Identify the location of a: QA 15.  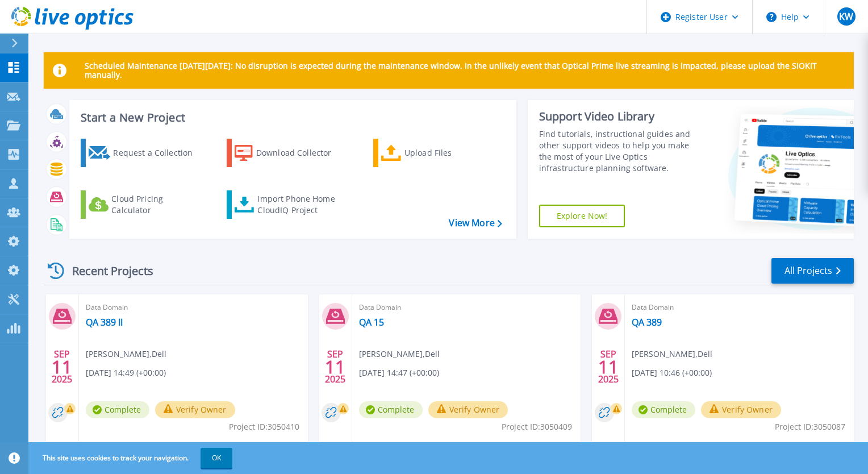
(372, 322).